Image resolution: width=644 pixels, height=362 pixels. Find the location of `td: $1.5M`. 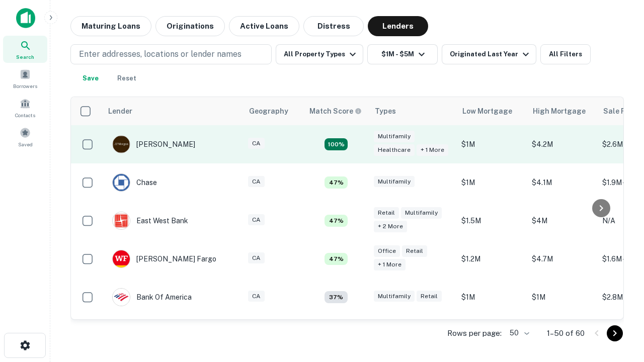

td: $1.5M is located at coordinates (492, 221).